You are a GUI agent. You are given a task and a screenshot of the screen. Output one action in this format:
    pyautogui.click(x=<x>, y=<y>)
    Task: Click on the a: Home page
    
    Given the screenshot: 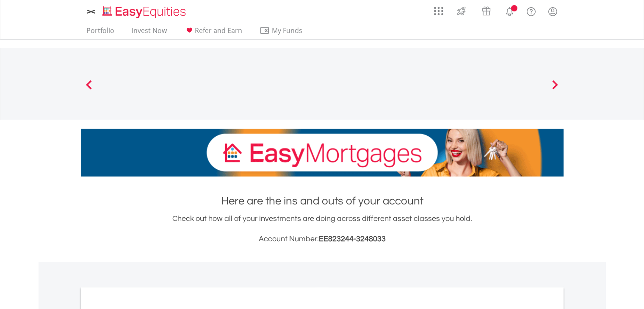 What is the action you would take?
    pyautogui.click(x=144, y=11)
    